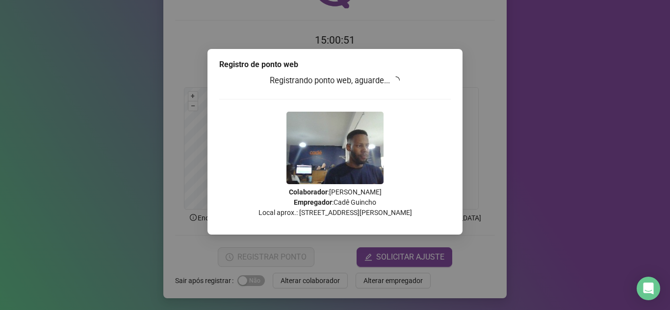 The image size is (670, 310). What do you see at coordinates (335, 81) in the screenshot?
I see `h3: Registrando ponto web, aguarde...` at bounding box center [335, 81].